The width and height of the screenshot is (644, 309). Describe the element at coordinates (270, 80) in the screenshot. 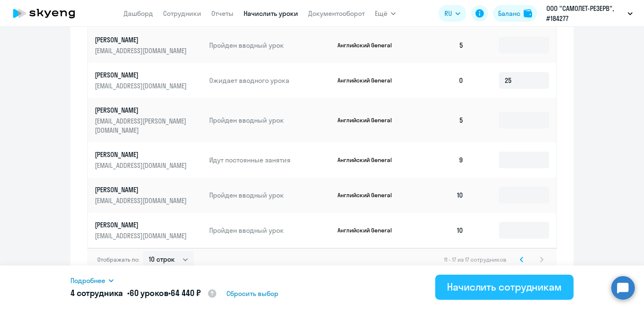

I see `p: Ожидает вводного урока` at that location.